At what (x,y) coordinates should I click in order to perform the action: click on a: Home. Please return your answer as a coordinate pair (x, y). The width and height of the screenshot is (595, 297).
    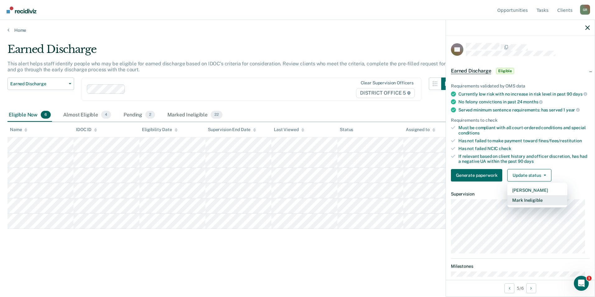
    Looking at the image, I should click on (298, 30).